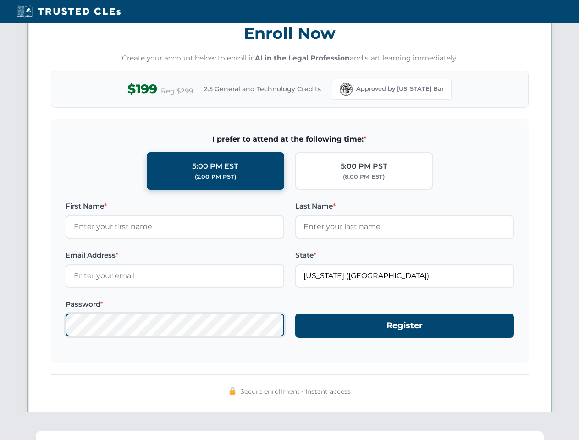 The width and height of the screenshot is (579, 440). What do you see at coordinates (215, 166) in the screenshot?
I see `div: 5:00 PM EST` at bounding box center [215, 166].